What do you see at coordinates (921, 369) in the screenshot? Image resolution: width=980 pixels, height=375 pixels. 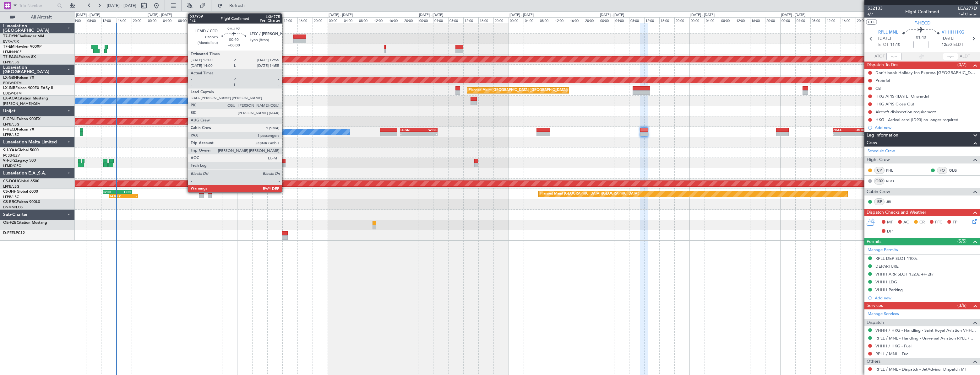 I see `a: RPLL / MNL - Dispatch - JetAdvisor Dispatch MT` at bounding box center [921, 369].